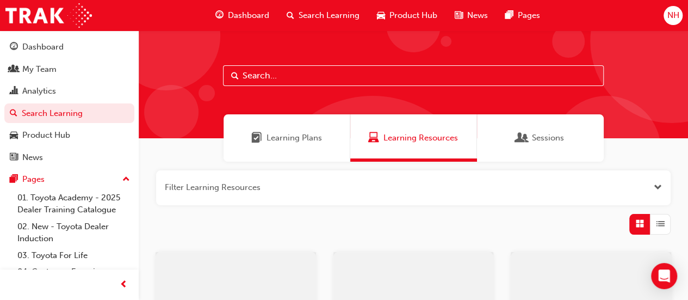 This screenshot has height=300, width=688. Describe the element at coordinates (69, 113) in the screenshot. I see `a: Search Learning` at that location.